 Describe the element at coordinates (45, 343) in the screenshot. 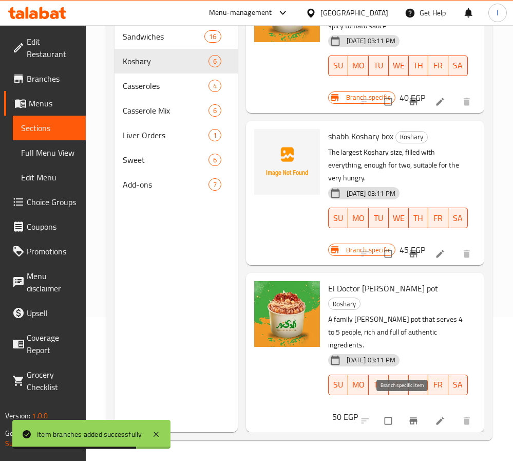

I see `a: Coverage Report` at that location.